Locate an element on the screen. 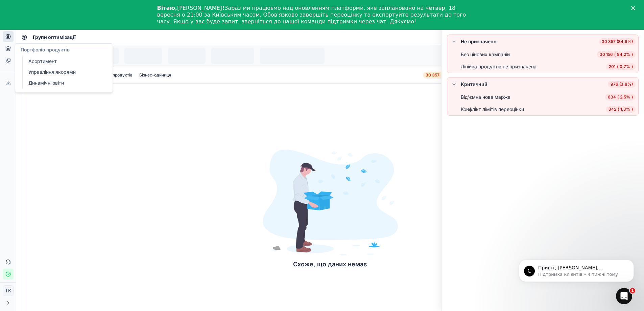 Image resolution: width=644 pixels, height=311 pixels. a: Динамічні звіти is located at coordinates (65, 83).